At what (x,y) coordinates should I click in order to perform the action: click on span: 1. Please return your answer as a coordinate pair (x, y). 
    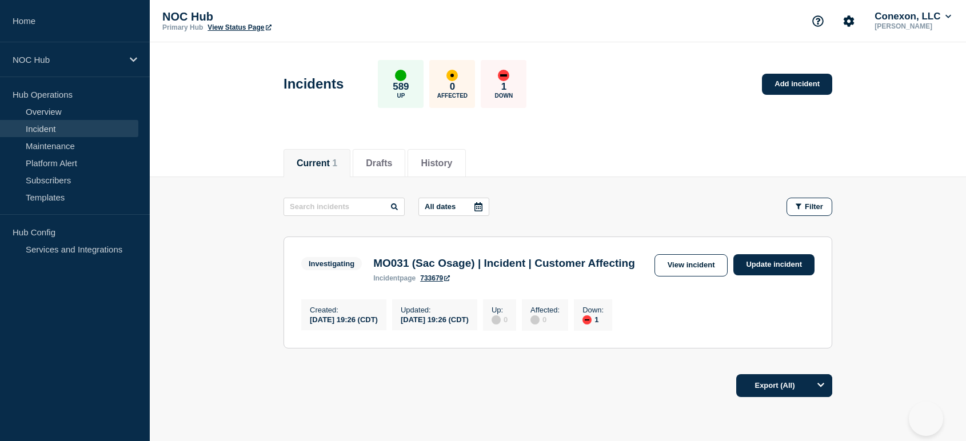
    Looking at the image, I should click on (334, 163).